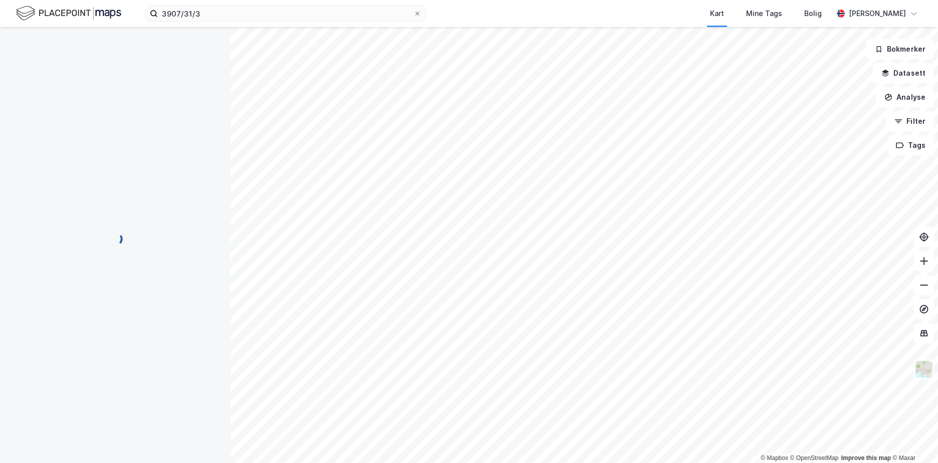  Describe the element at coordinates (717, 14) in the screenshot. I see `div: Kart` at that location.